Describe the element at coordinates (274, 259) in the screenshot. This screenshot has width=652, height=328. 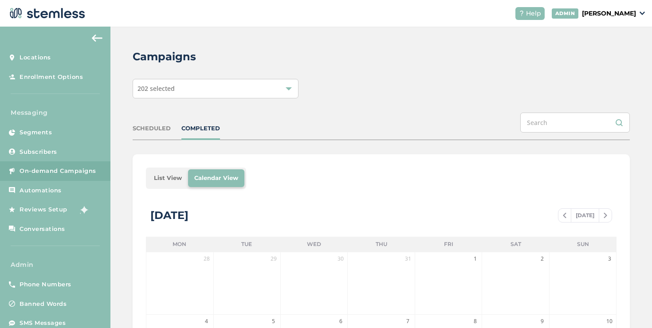
I see `span: 29` at that location.